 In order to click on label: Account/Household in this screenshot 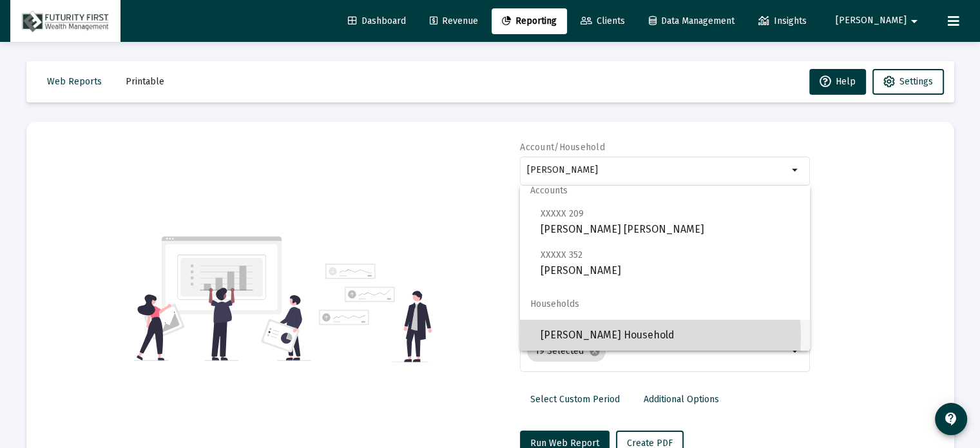, I will do `click(562, 147)`.